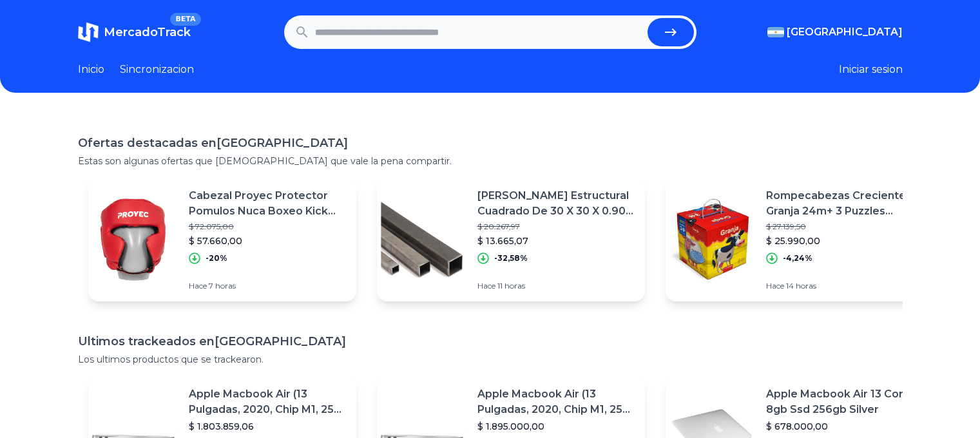  I want to click on p: $ 20.267,97, so click(556, 226).